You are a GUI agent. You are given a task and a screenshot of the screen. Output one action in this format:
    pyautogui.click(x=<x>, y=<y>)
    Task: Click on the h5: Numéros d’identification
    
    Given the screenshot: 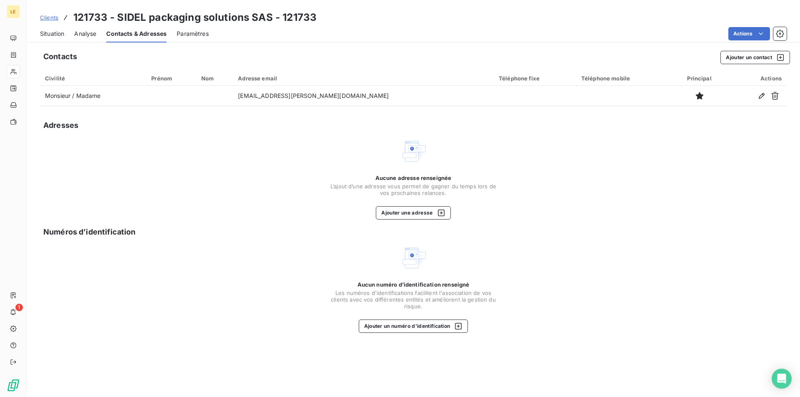 What is the action you would take?
    pyautogui.click(x=90, y=232)
    